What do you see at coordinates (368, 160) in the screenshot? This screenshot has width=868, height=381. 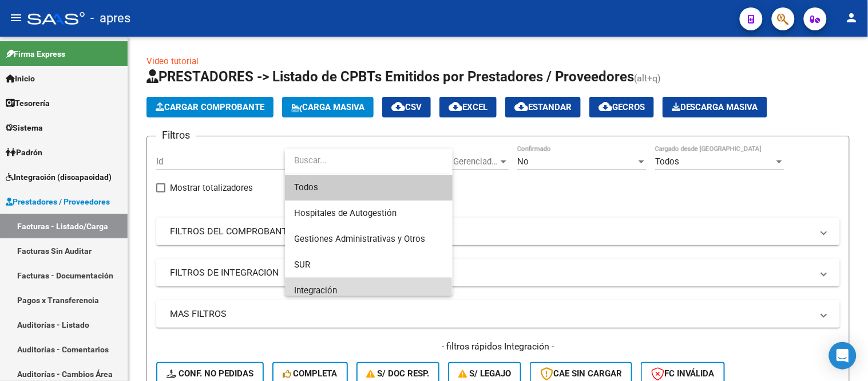 I see `input: dropdown search` at bounding box center [368, 160].